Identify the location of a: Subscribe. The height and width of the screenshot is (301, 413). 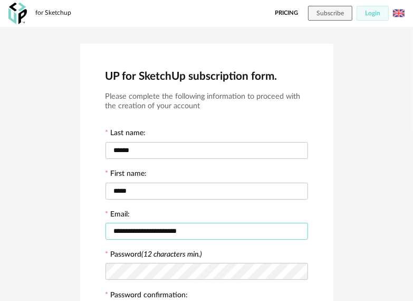
(330, 13).